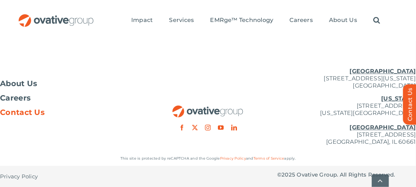  What do you see at coordinates (343, 20) in the screenshot?
I see `span: About Us` at bounding box center [343, 20].